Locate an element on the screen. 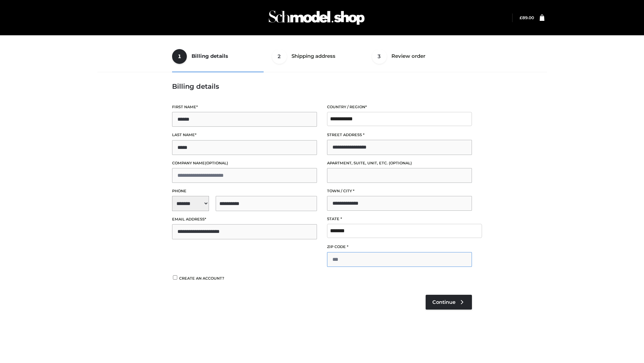 The image size is (644, 363). span: Create an account? is located at coordinates (202, 278).